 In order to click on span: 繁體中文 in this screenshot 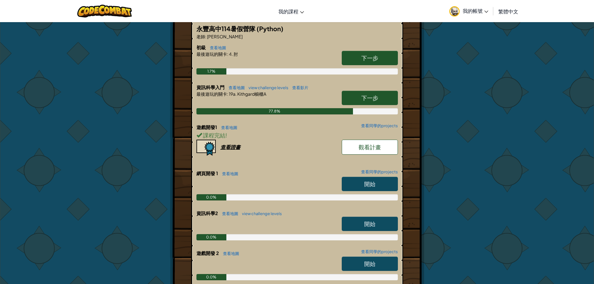, I will do `click(508, 11)`.